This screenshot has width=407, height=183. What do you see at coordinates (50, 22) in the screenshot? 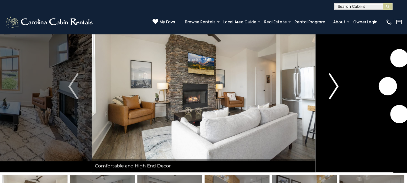
I see `img: White-1-2.png` at bounding box center [50, 22].